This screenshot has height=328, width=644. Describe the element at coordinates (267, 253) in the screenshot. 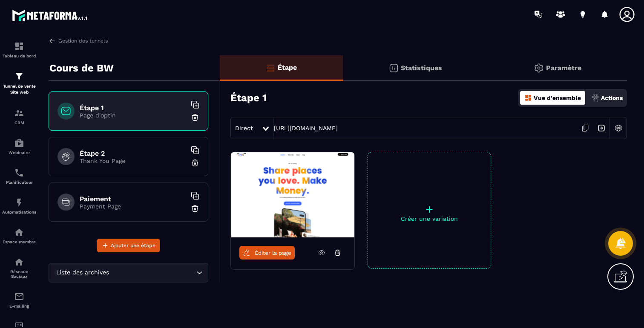

I see `a: Éditer la page` at that location.